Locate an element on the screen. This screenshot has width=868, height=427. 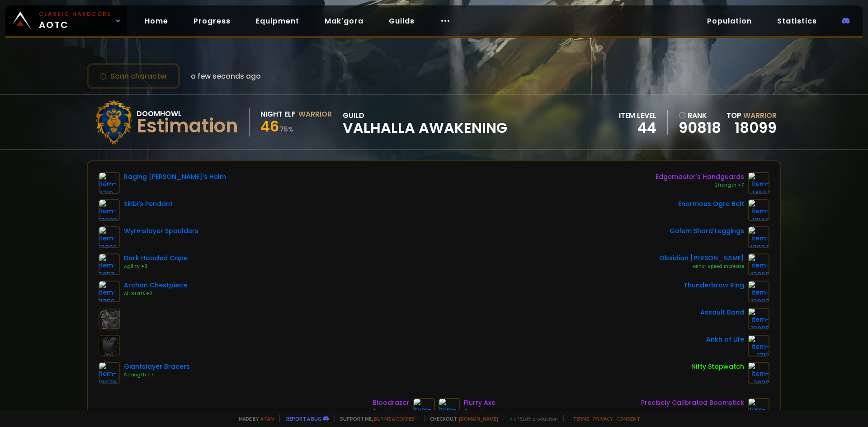
div: Warrior is located at coordinates (315, 114).